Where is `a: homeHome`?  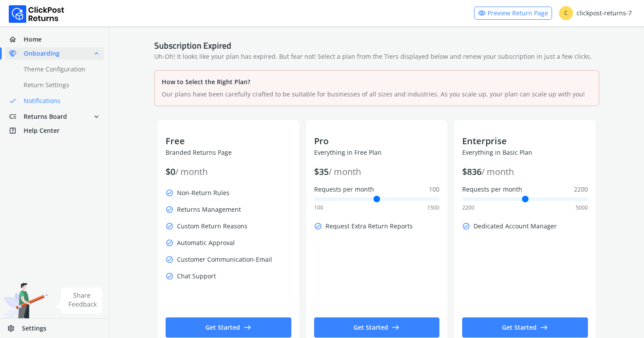 a: homeHome is located at coordinates (54, 39).